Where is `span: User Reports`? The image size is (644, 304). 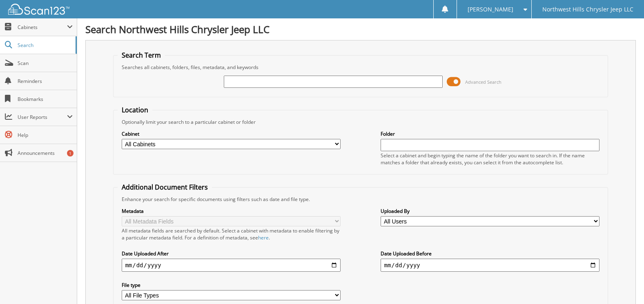 span: User Reports is located at coordinates (42, 117).